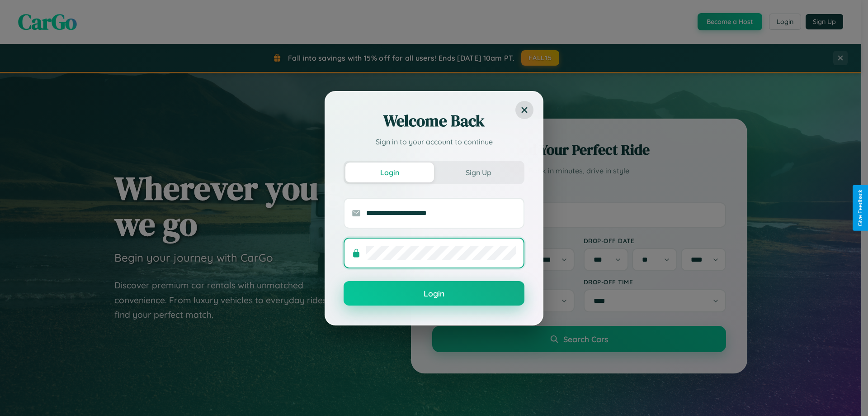 The width and height of the screenshot is (868, 416). Describe the element at coordinates (478, 172) in the screenshot. I see `button: Sign Up` at that location.